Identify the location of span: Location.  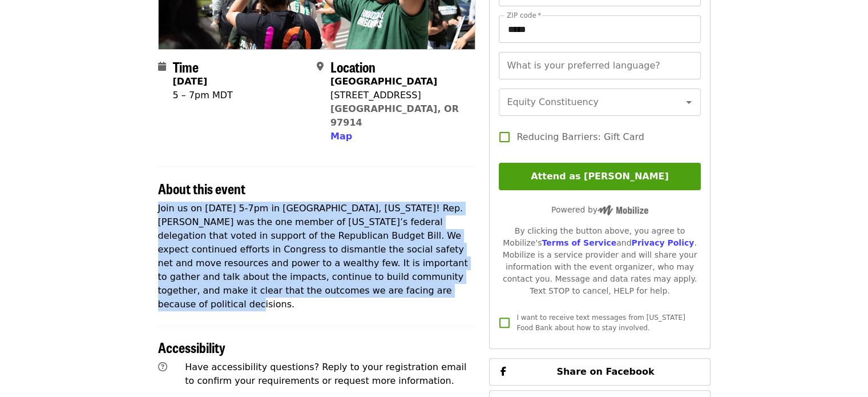
(353, 66).